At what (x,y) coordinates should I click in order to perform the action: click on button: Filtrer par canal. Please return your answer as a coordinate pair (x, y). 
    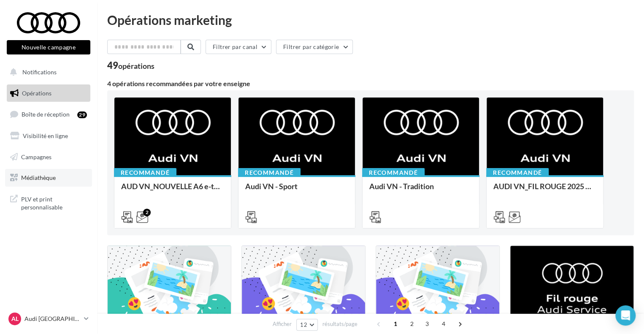
    Looking at the image, I should click on (239, 47).